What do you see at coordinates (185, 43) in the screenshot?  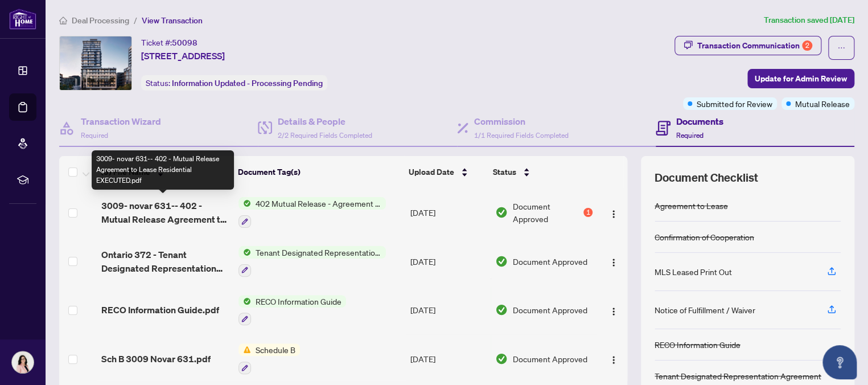 I see `span: 50098` at bounding box center [185, 43].